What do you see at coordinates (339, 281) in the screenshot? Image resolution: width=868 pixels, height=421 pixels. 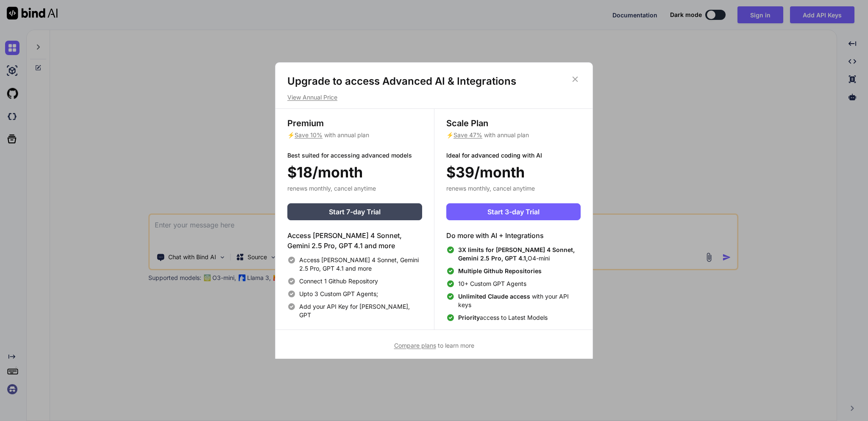 I see `span: Connect 1 Github Repository` at bounding box center [339, 281].